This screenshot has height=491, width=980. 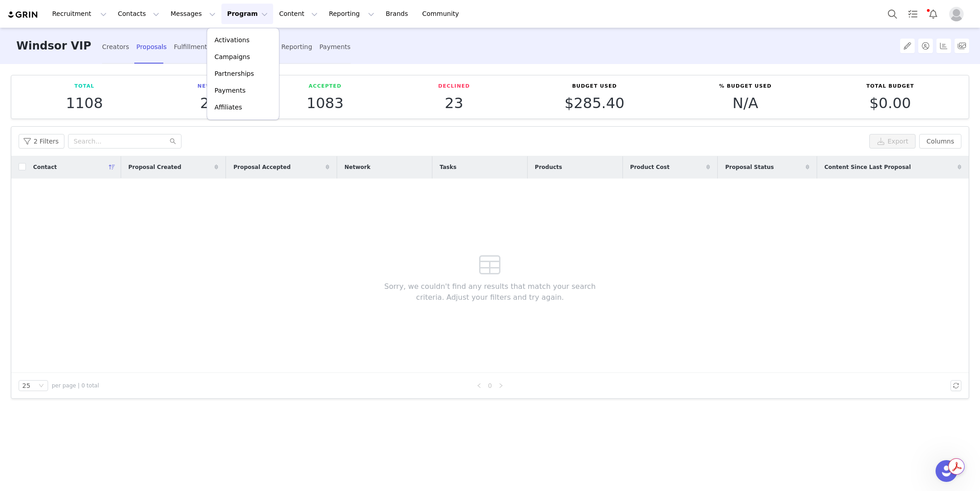 What do you see at coordinates (490, 386) in the screenshot?
I see `a: 0` at bounding box center [490, 386].